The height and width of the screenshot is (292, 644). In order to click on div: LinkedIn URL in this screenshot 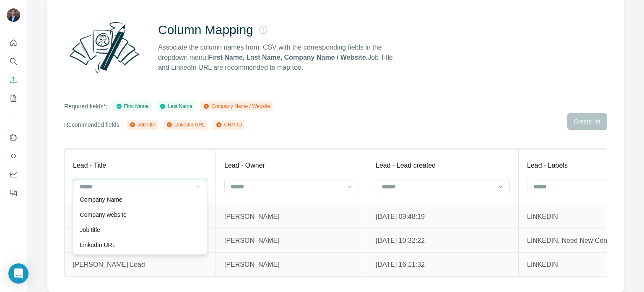, I will do `click(186, 125)`.